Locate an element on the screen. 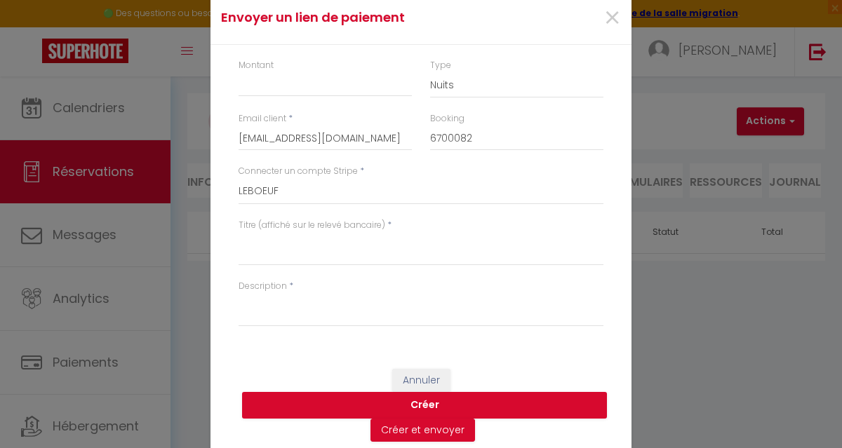 This screenshot has height=448, width=842. label: Titre (affiché sur le relevé bancaire) is located at coordinates (312, 225).